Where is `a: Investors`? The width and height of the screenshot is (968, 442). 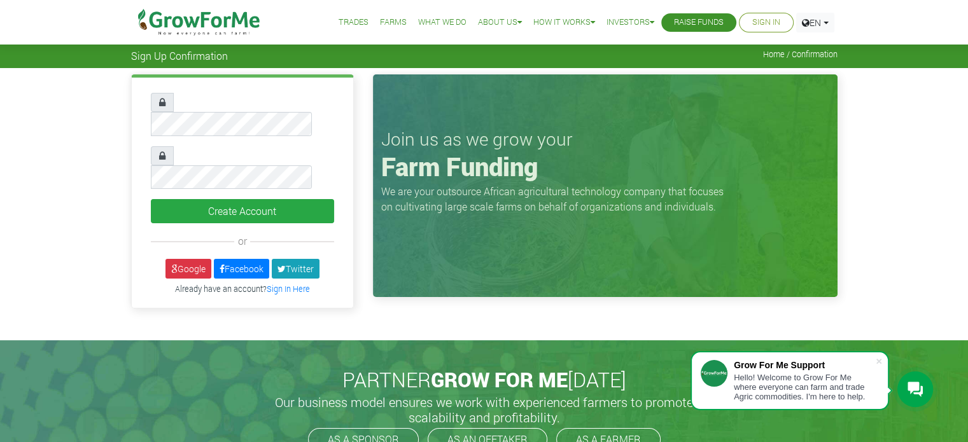
a: Investors is located at coordinates (630, 22).